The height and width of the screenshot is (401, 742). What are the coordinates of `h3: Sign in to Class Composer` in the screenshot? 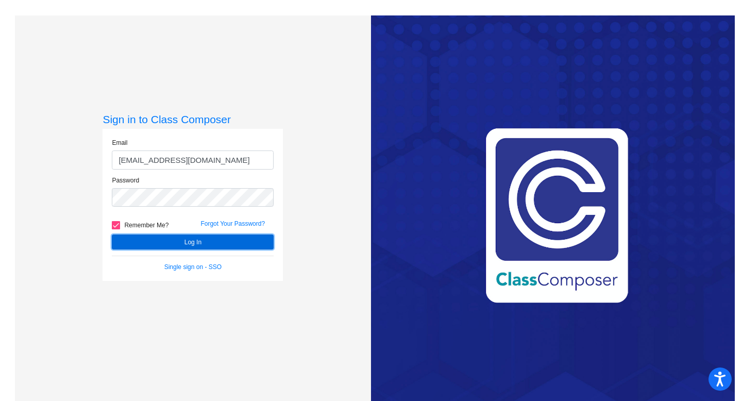 It's located at (193, 119).